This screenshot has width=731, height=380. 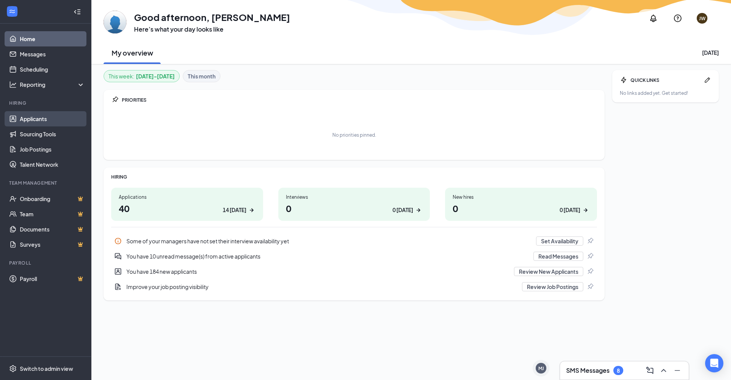 What do you see at coordinates (354, 256) in the screenshot?
I see `a: DoubleChatActiveYou have 10 unread message(s) from active applicantsRead MessagesPin` at bounding box center [354, 256].